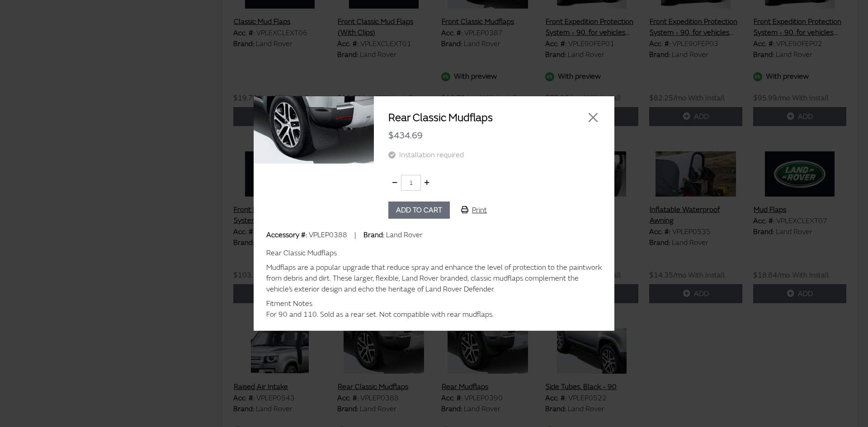 The height and width of the screenshot is (427, 868). Describe the element at coordinates (473, 210) in the screenshot. I see `button: Print` at that location.